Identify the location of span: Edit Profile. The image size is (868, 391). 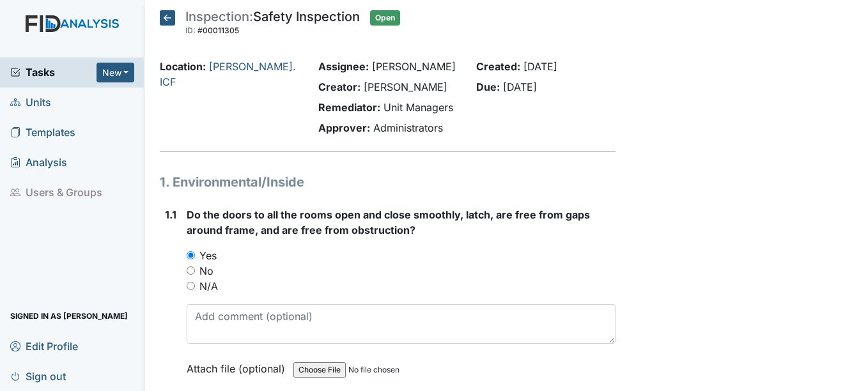
(44, 345).